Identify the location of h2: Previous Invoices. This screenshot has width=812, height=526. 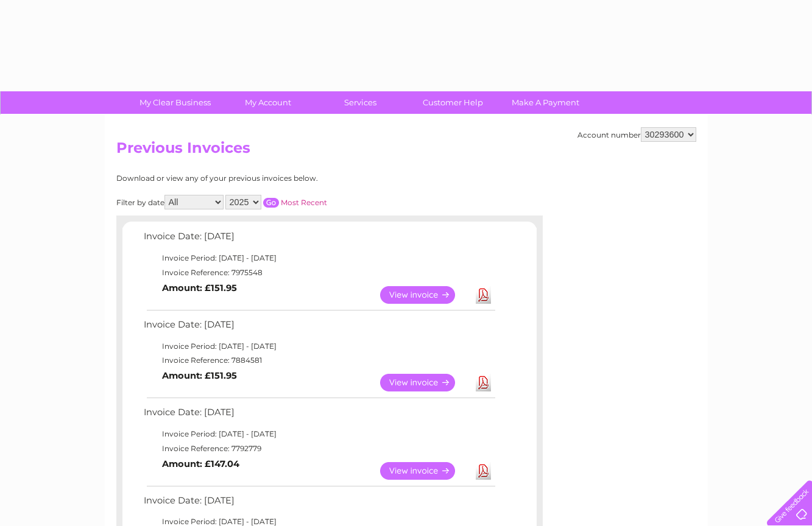
(406, 151).